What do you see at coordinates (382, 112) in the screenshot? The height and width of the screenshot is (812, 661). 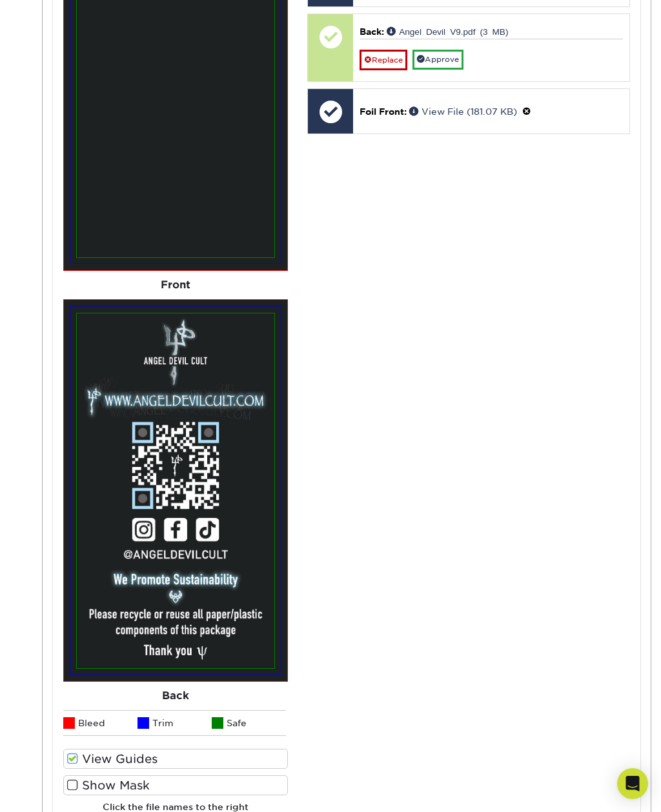 I see `span: Foil Front:` at bounding box center [382, 112].